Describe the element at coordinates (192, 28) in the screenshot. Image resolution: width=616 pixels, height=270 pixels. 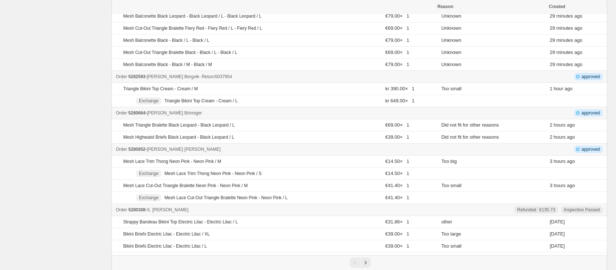
I see `p: Mesh Cut-Out Triangle Bralette Fiery Red - Fiery Red / L - Fiery Red / L` at that location.